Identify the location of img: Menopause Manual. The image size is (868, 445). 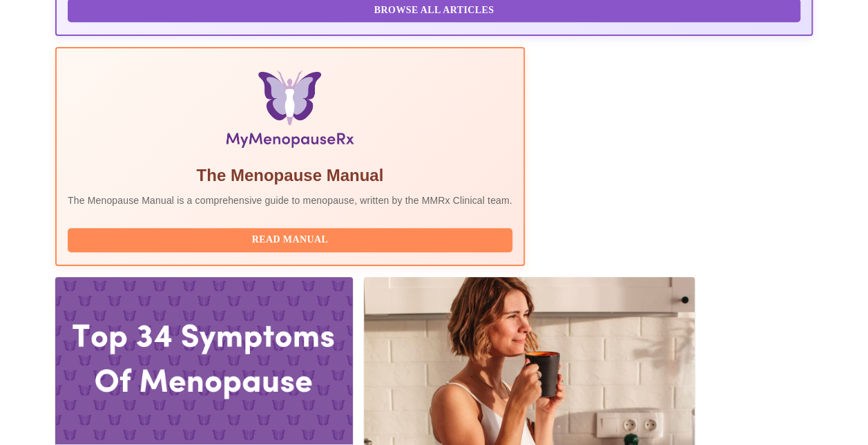
(289, 112).